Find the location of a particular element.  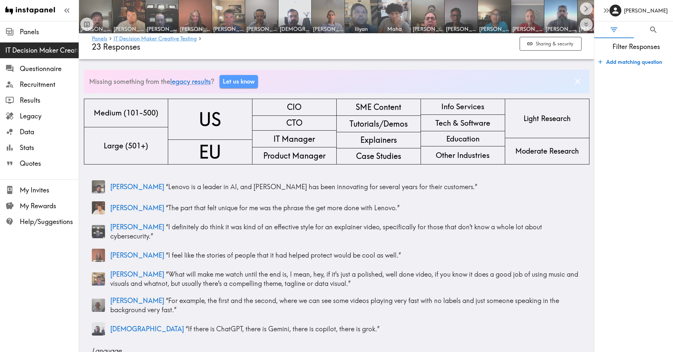

span: Legacy is located at coordinates (49, 116).